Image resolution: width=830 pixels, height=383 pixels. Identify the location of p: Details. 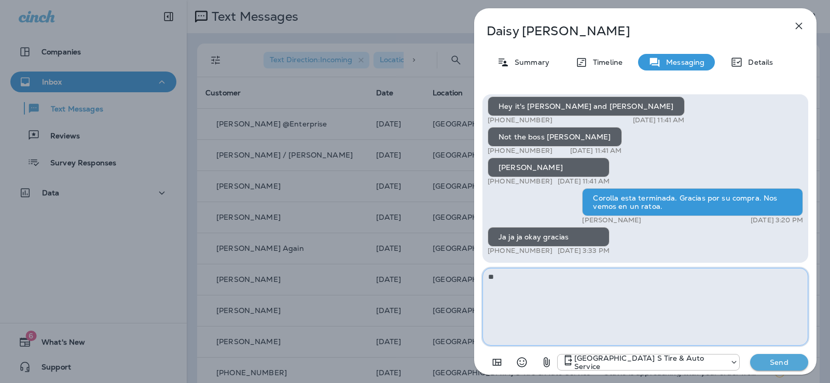
(758, 62).